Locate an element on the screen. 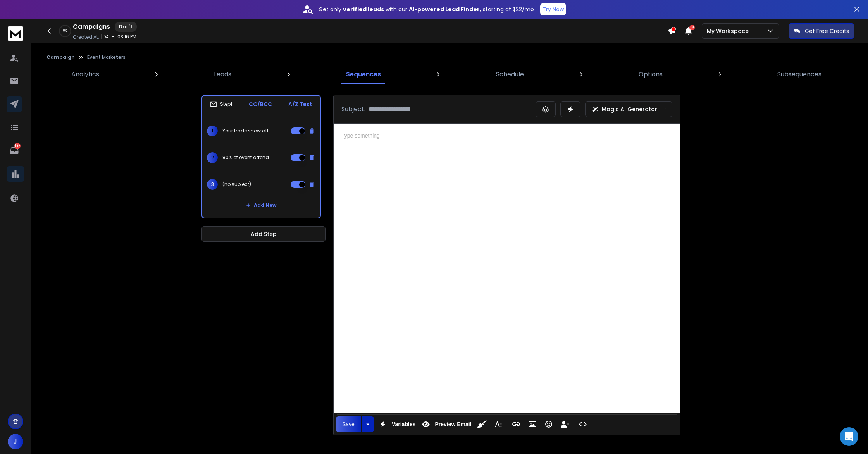 This screenshot has height=454, width=868. p: Event Marketers is located at coordinates (107, 57).